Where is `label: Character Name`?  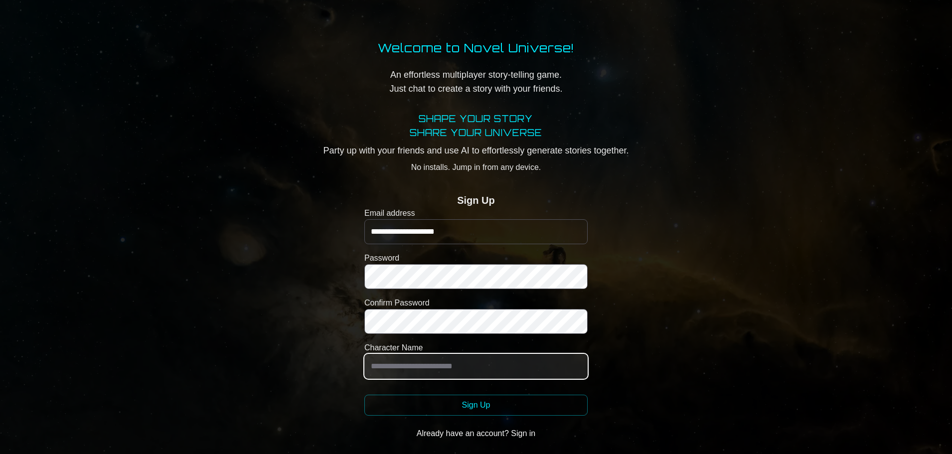 label: Character Name is located at coordinates (476, 348).